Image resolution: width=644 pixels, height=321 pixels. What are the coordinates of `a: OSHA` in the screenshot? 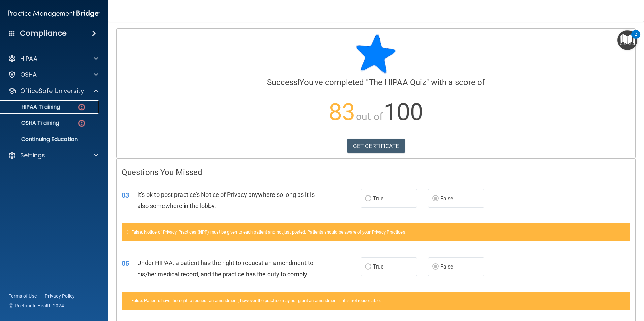 It's located at (53, 75).